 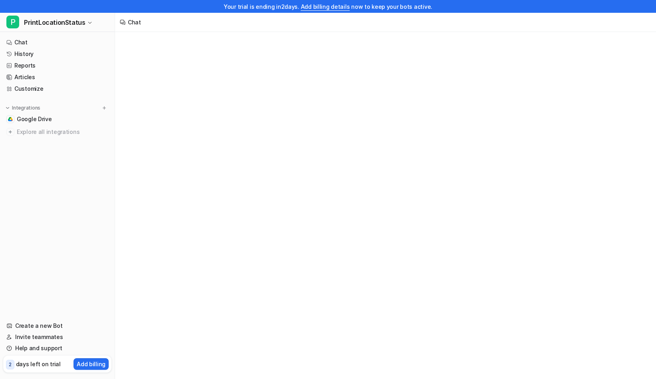 What do you see at coordinates (57, 66) in the screenshot?
I see `a: Reports` at bounding box center [57, 66].